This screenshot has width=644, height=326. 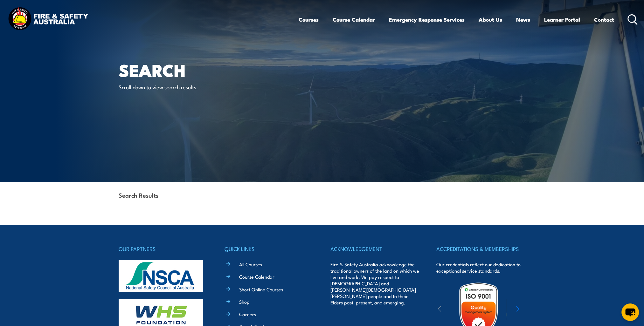 What do you see at coordinates (197, 70) in the screenshot?
I see `h1: Search` at bounding box center [197, 70].